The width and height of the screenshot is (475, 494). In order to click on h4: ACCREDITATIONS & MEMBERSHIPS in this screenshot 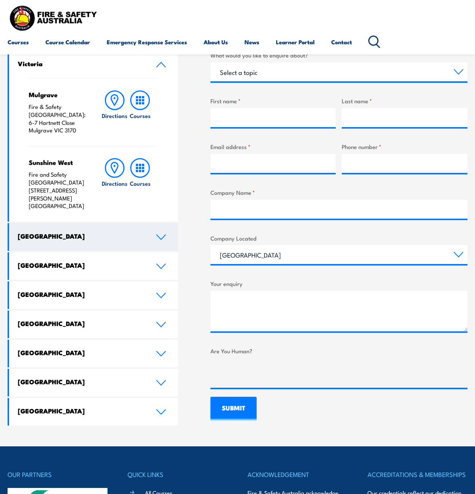, I will do `click(418, 475)`.